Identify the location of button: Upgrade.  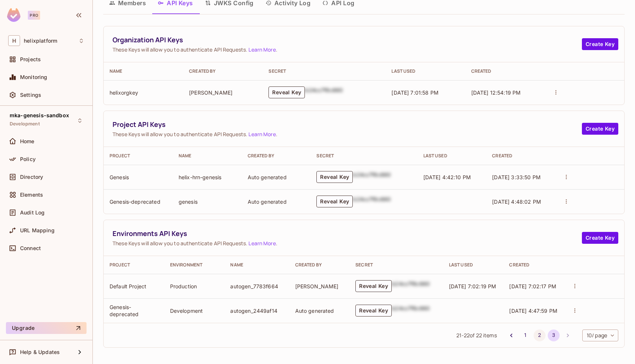
(46, 328).